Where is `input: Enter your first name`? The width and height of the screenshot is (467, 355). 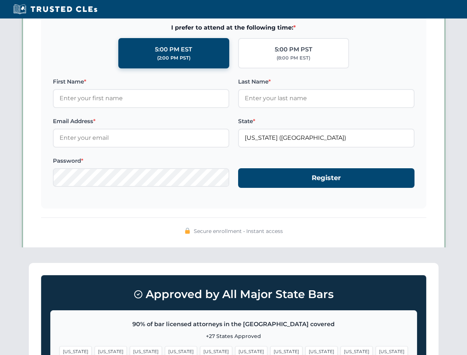
input: Enter your first name is located at coordinates (141, 98).